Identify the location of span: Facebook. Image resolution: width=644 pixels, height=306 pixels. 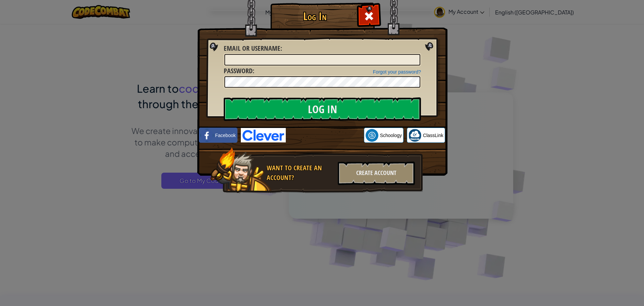
(225, 135).